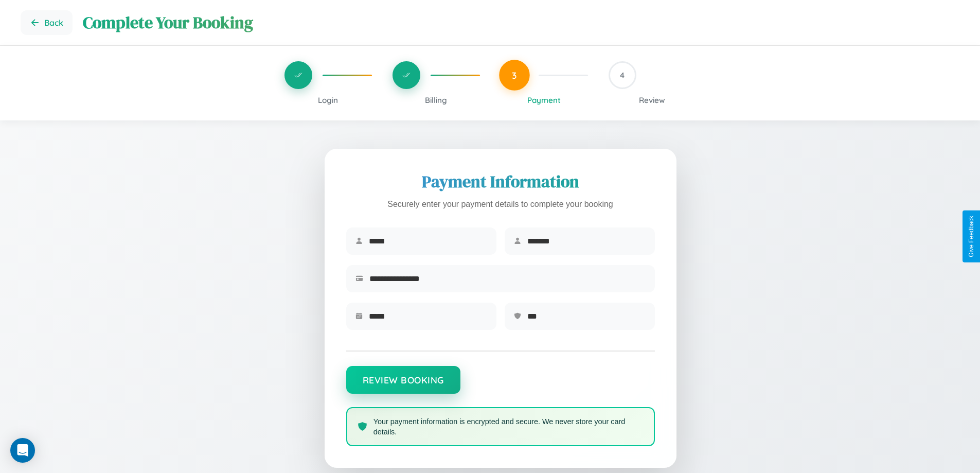 Image resolution: width=980 pixels, height=473 pixels. I want to click on div: Give Feedback, so click(971, 236).